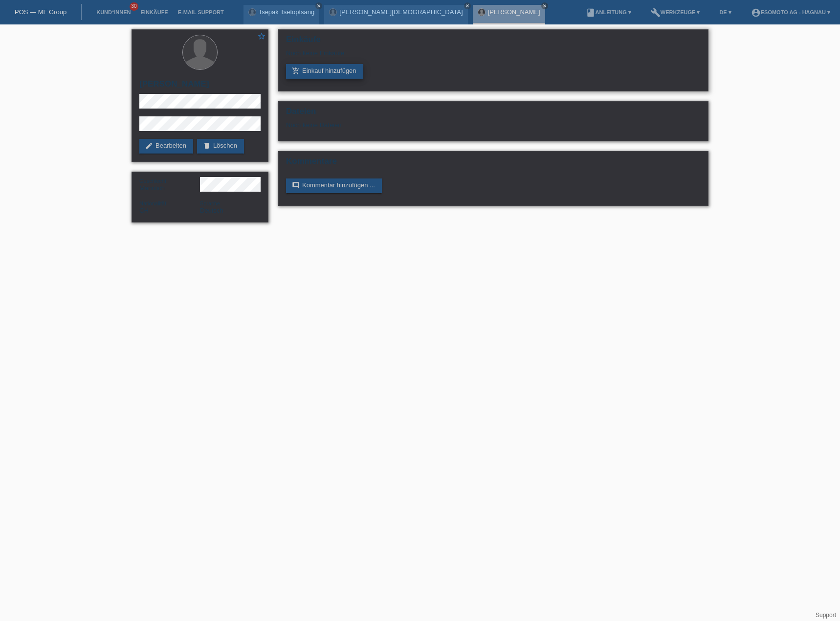  I want to click on a: Tsepak Tsetoptsang, so click(287, 12).